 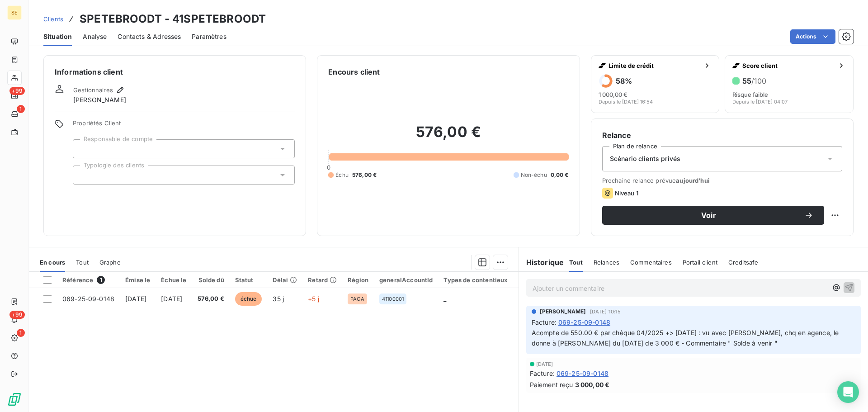 I want to click on span: Niveau 1, so click(x=626, y=193).